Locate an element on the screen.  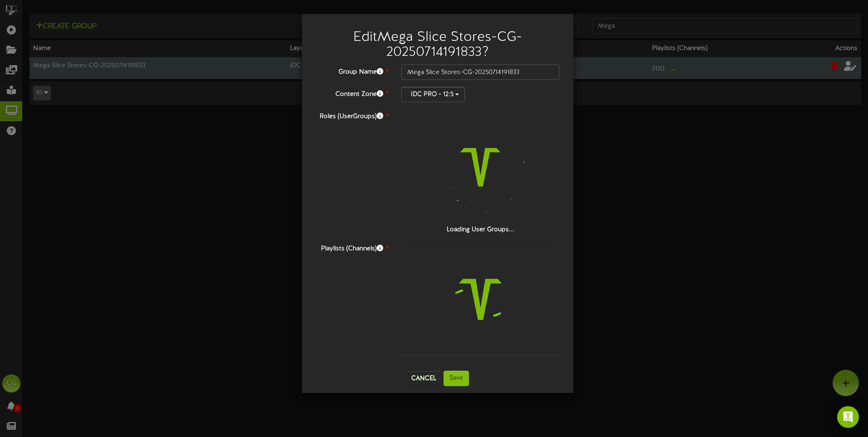
label: Roles (UserGroups) is located at coordinates (351, 115).